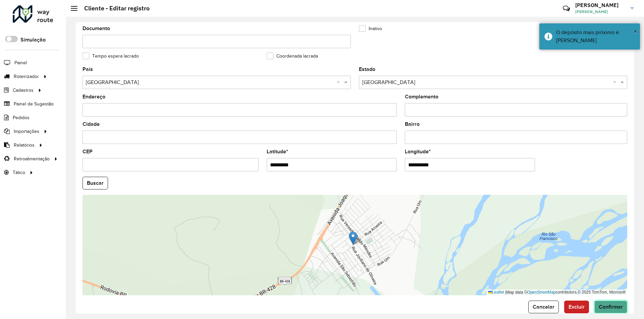 This screenshot has height=319, width=644. What do you see at coordinates (577, 307) in the screenshot?
I see `button: Excluir` at bounding box center [577, 307].